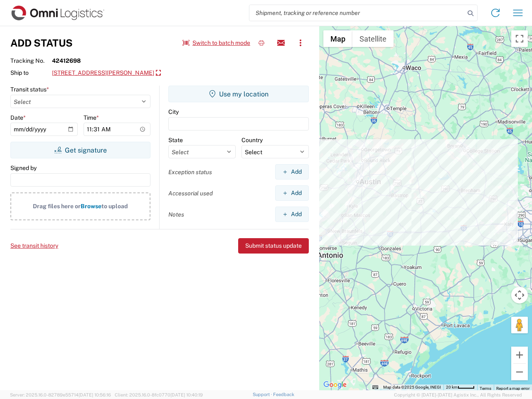 Image resolution: width=532 pixels, height=399 pixels. Describe the element at coordinates (520, 39) in the screenshot. I see `button: Toggle fullscreen view` at that location.